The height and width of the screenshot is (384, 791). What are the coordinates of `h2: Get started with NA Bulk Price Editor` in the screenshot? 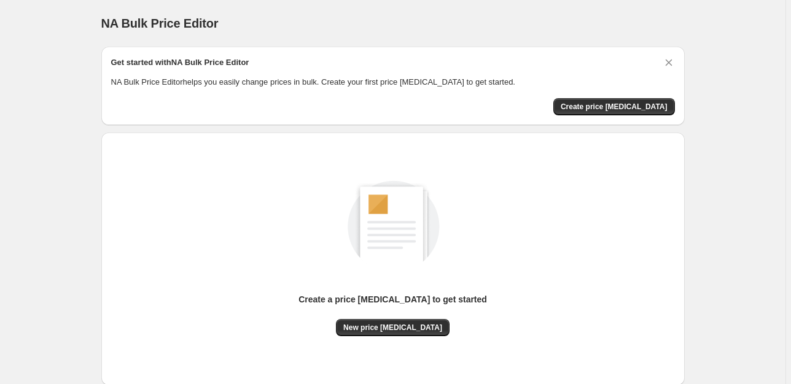 It's located at (180, 63).